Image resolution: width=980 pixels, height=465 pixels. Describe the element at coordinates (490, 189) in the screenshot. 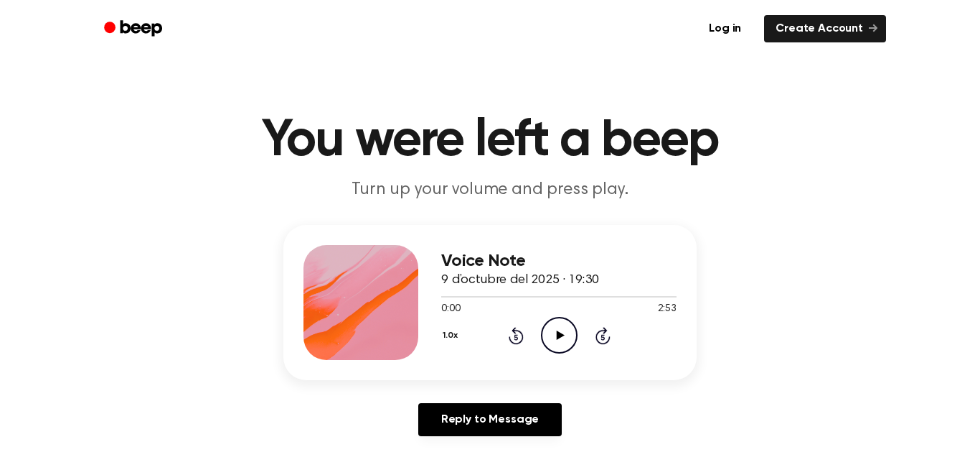

I see `p: Turn up your volume and press play.` at that location.